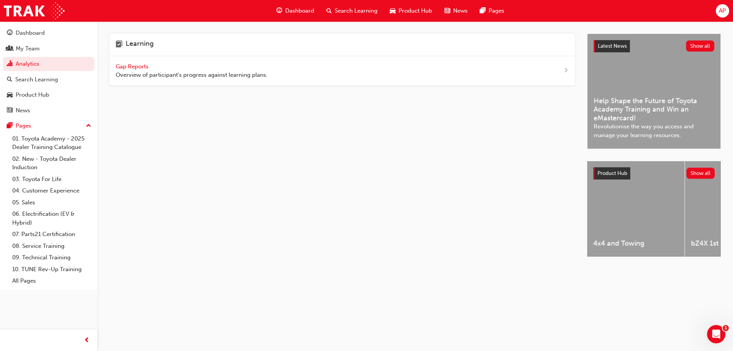 The image size is (733, 351). I want to click on a: Product Hub, so click(48, 95).